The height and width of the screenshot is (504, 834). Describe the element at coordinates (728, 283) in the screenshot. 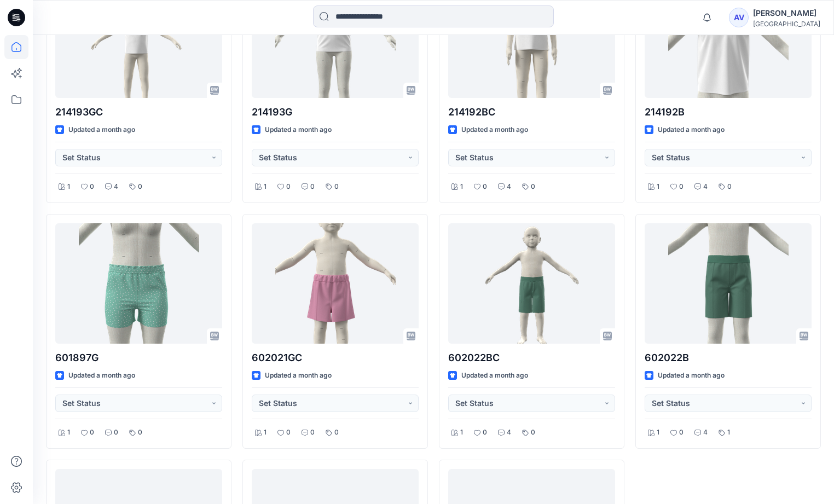

I see `a: 602022B` at that location.